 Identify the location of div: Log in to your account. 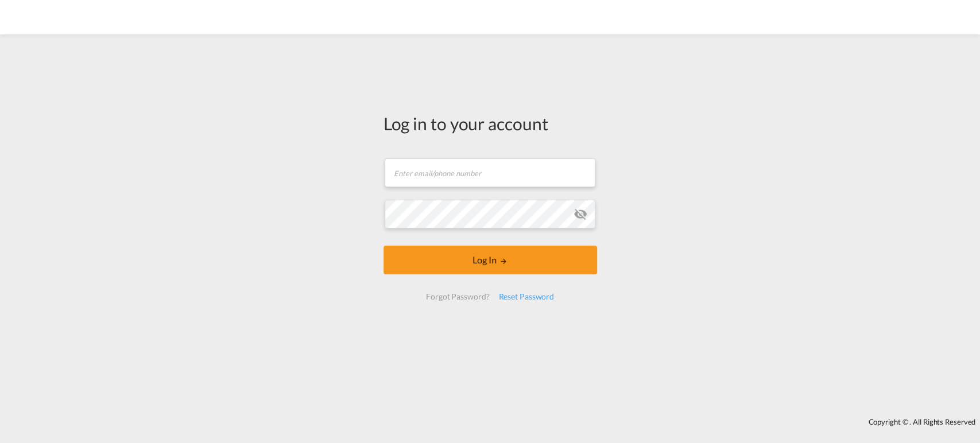
(490, 123).